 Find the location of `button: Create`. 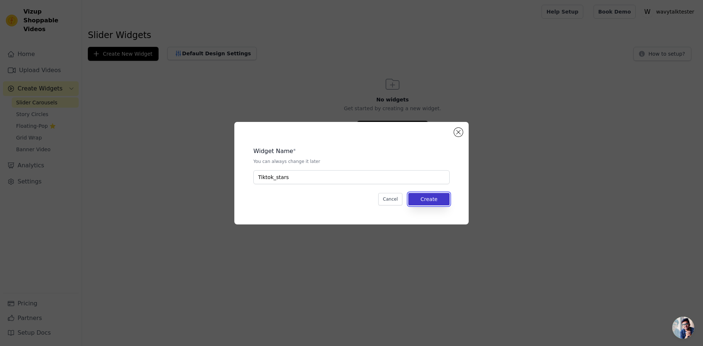

button: Create is located at coordinates (429, 199).